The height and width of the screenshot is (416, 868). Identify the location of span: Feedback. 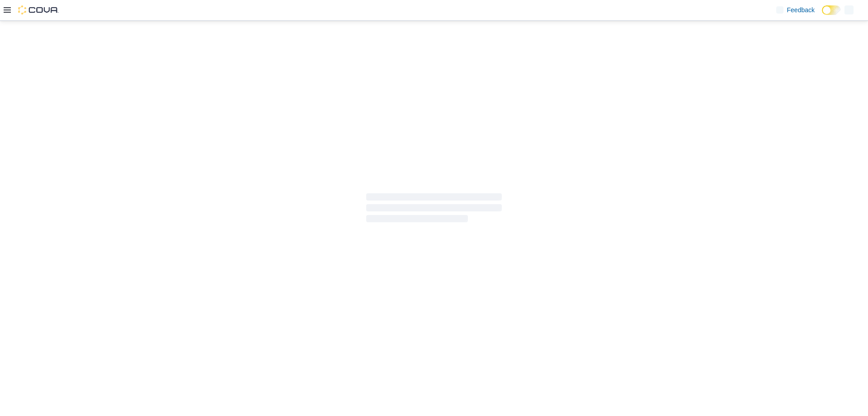
(800, 10).